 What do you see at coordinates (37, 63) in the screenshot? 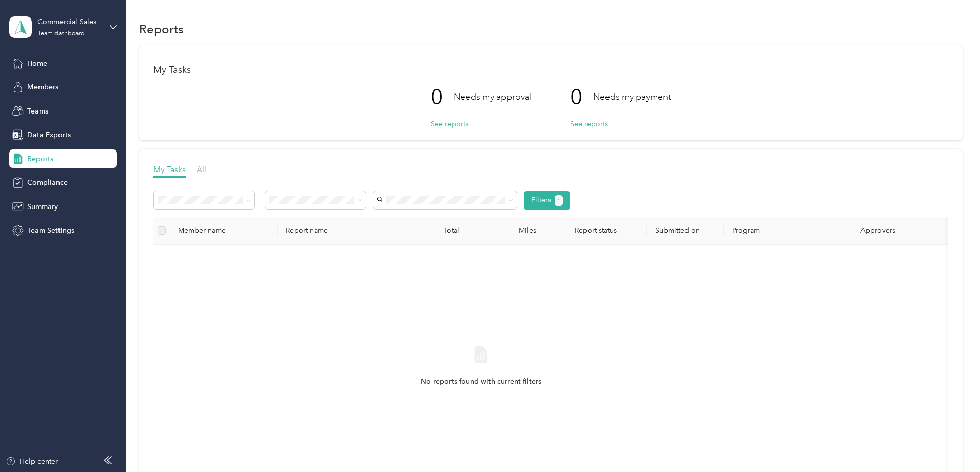
I see `span: Home` at bounding box center [37, 63].